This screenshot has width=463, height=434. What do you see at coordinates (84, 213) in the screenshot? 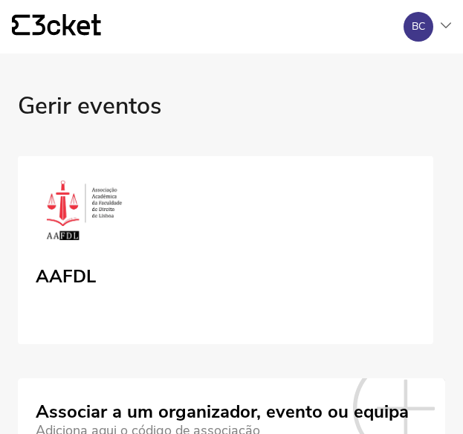
I see `img: AAFDL` at bounding box center [84, 213].